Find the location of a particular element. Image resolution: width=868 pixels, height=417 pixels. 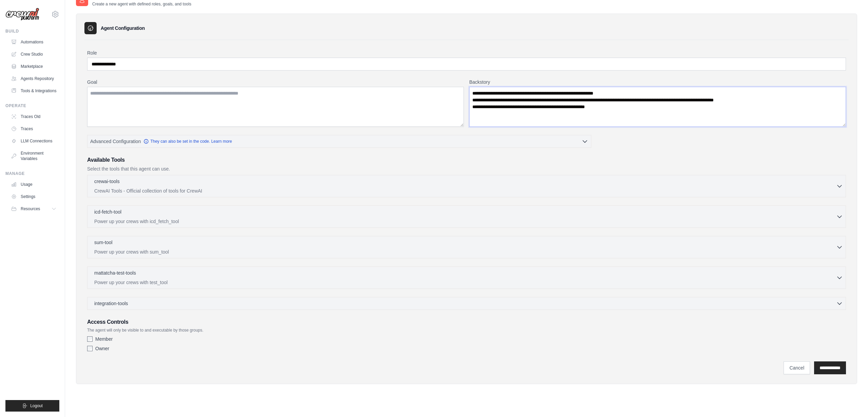

a: They can also be set in the code. Learn more is located at coordinates (188, 142).